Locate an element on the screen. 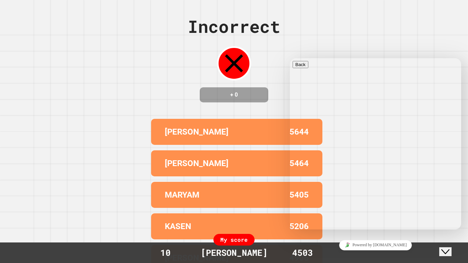 The width and height of the screenshot is (468, 263). div: 10 is located at coordinates (166, 253).